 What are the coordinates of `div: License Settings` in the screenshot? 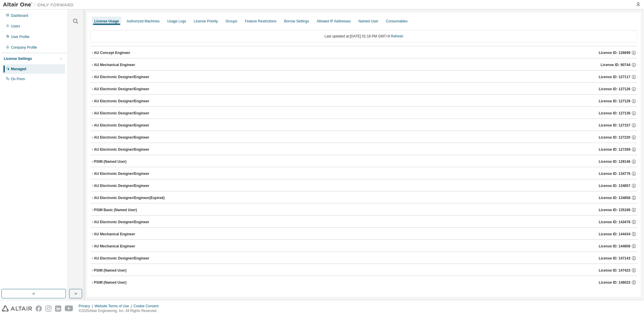 It's located at (18, 59).